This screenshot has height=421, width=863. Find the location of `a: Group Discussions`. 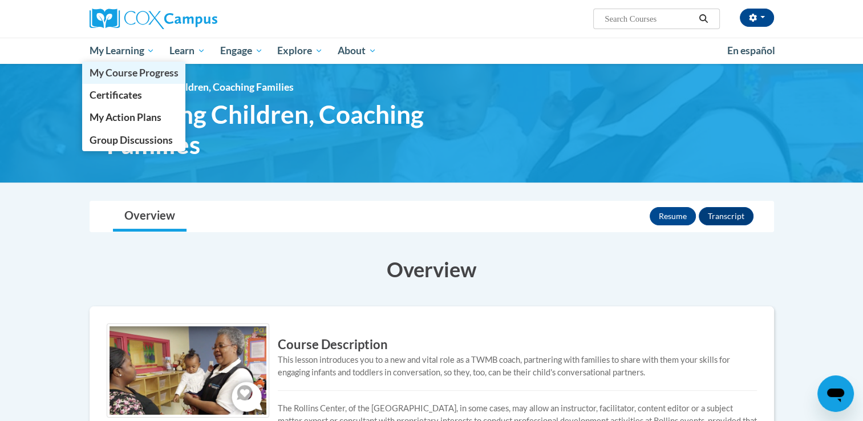

a: Group Discussions is located at coordinates (134, 140).